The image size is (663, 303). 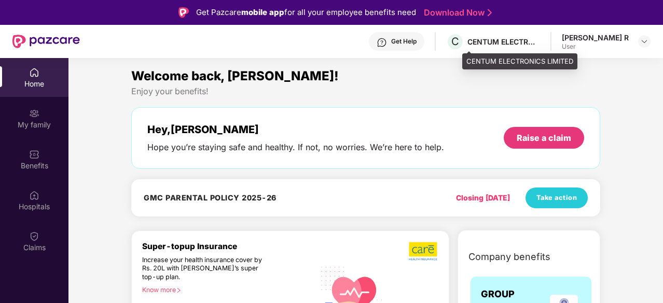 I want to click on div: Enjoy your benefits!, so click(x=366, y=91).